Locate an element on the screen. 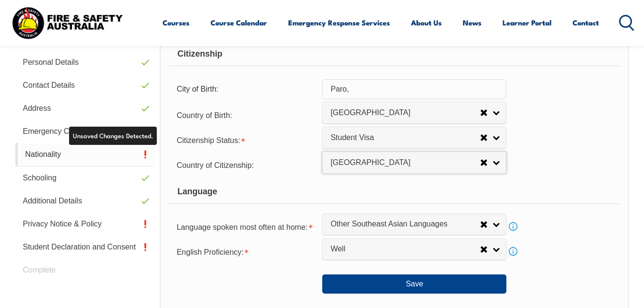 This screenshot has width=644, height=308. span: Well is located at coordinates (405, 249).